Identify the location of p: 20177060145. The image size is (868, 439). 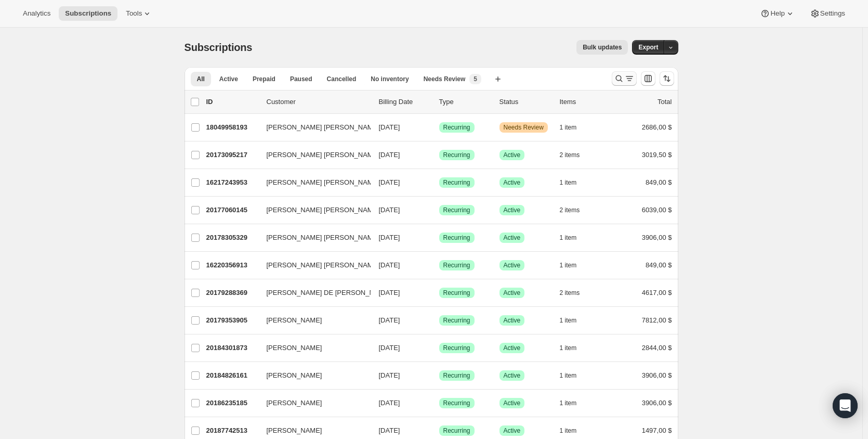
(232, 210).